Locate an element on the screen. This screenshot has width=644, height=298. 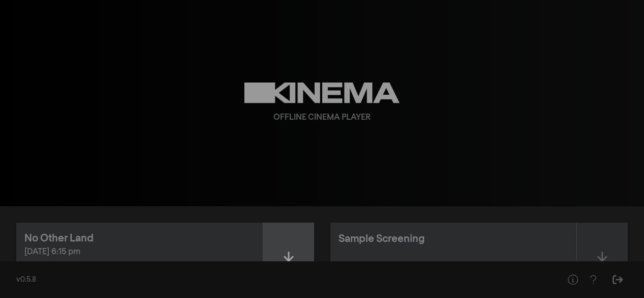
div: v0.5.8 is located at coordinates (279, 280).